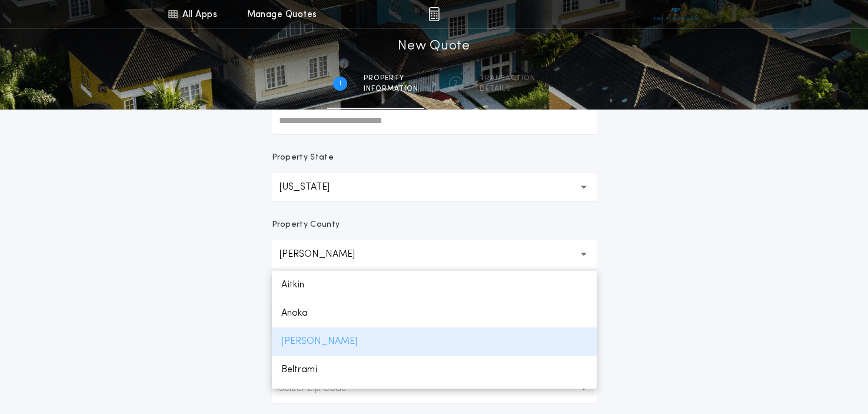 This screenshot has height=414, width=868. Describe the element at coordinates (391, 89) in the screenshot. I see `span: information` at that location.